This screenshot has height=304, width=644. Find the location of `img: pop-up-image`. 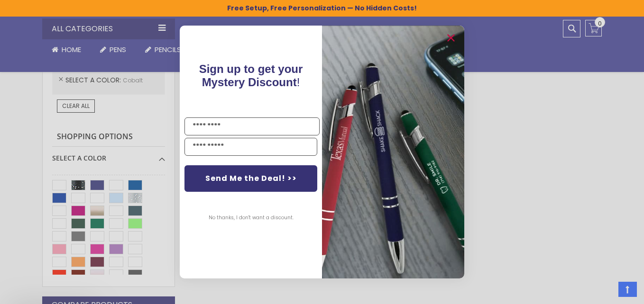

img: pop-up-image is located at coordinates (393, 152).